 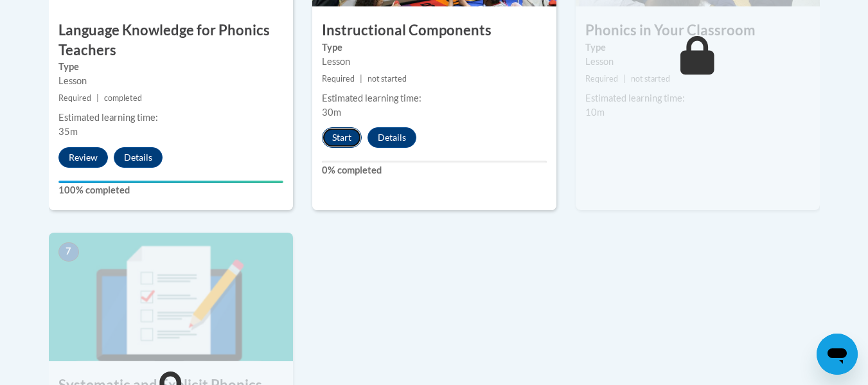 What do you see at coordinates (171, 190) in the screenshot?
I see `label: 100% completed` at bounding box center [171, 190].